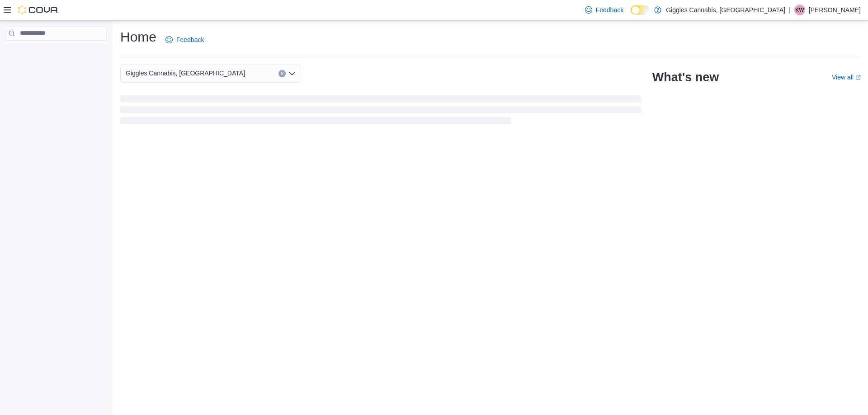 Image resolution: width=868 pixels, height=415 pixels. What do you see at coordinates (282, 73) in the screenshot?
I see `button: Clear input` at bounding box center [282, 73].